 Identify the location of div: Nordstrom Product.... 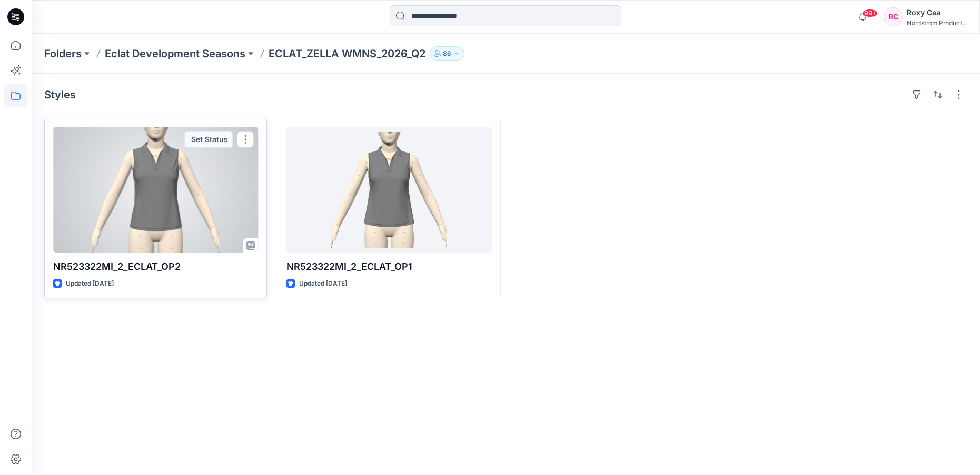
(937, 22).